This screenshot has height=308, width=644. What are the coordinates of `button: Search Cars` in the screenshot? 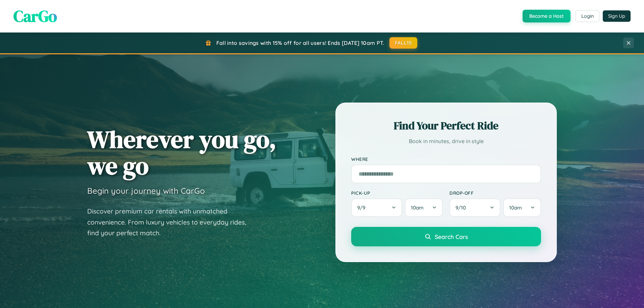 It's located at (446, 237).